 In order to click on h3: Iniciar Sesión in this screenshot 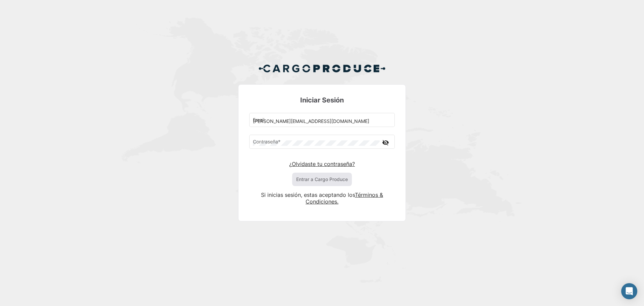, I will do `click(322, 100)`.